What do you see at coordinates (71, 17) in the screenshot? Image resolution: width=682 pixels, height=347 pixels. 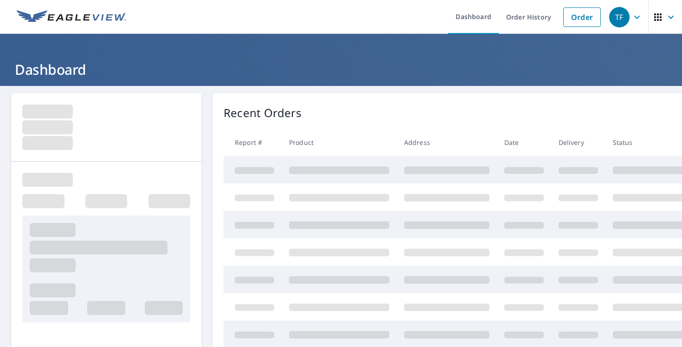 I see `img: EV Logo` at bounding box center [71, 17].